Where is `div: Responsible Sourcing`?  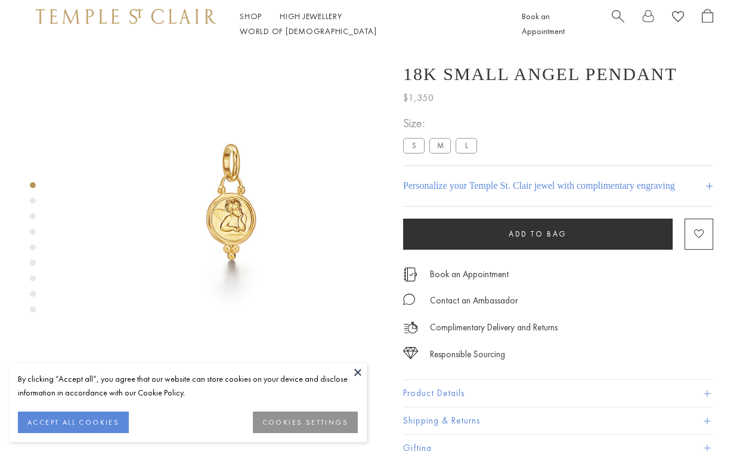 div: Responsible Sourcing is located at coordinates (468, 354).